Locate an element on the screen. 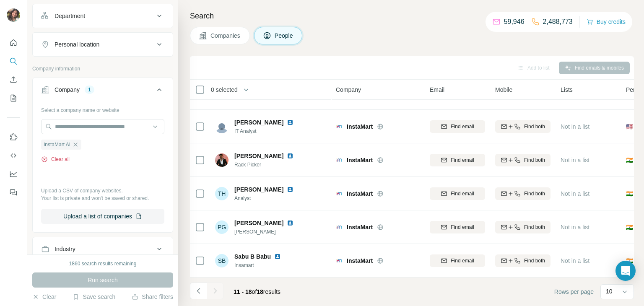 The height and width of the screenshot is (306, 644). button: Clear is located at coordinates (44, 297).